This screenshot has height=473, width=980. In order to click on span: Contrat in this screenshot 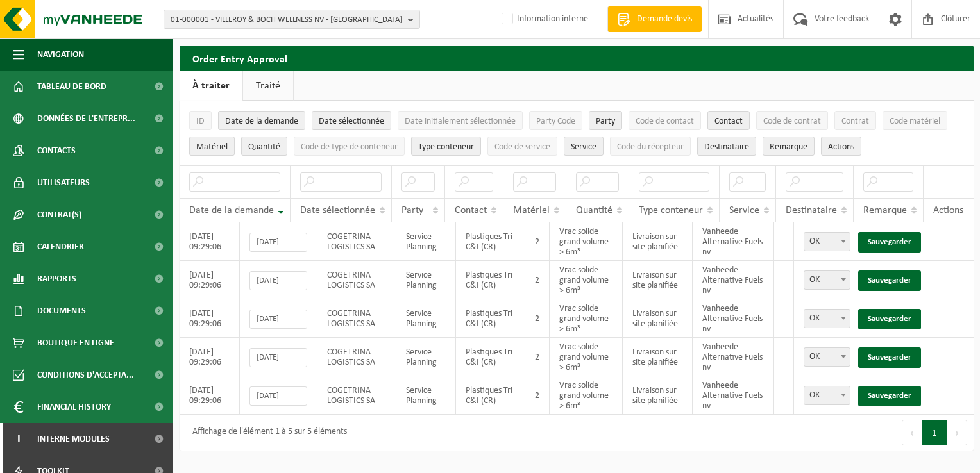, I will do `click(855, 121)`.